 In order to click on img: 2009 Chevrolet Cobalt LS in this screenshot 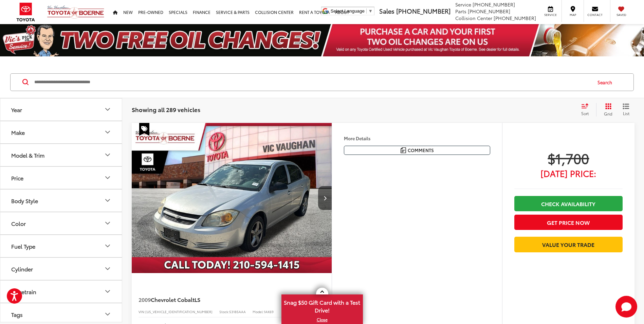, I will do `click(232, 198)`.